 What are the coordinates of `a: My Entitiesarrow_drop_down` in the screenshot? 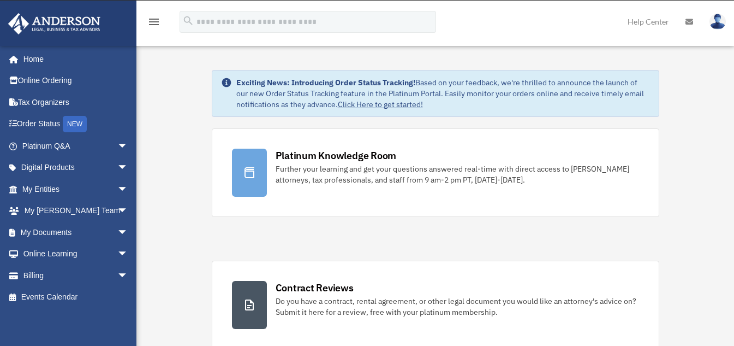 It's located at (76, 189).